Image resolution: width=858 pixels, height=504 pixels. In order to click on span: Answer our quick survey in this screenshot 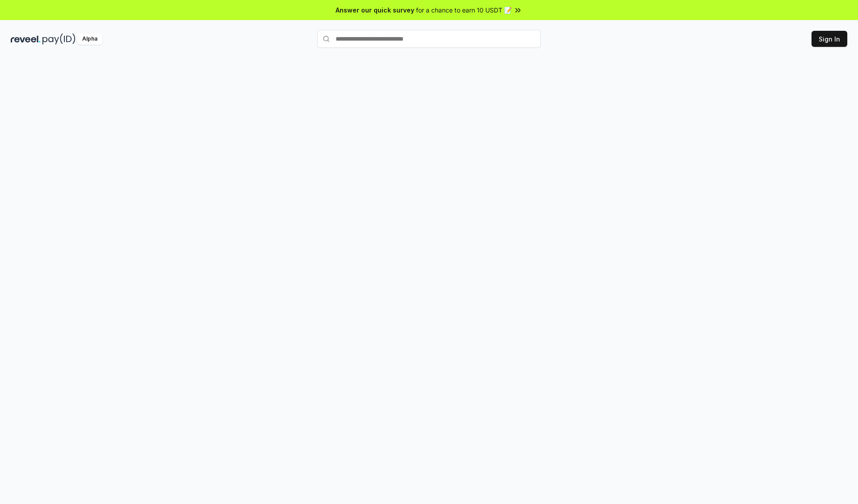, I will do `click(375, 10)`.